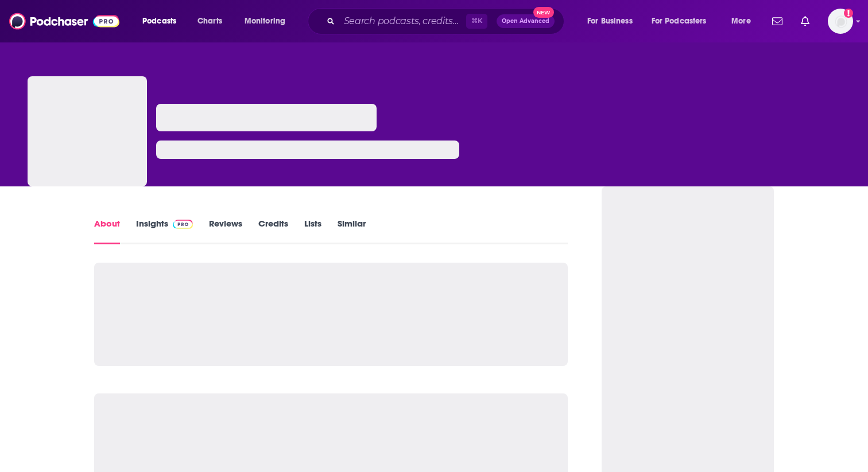 The height and width of the screenshot is (472, 868). Describe the element at coordinates (64, 21) in the screenshot. I see `img: Podchaser - Follow, Share and Rate Podcasts` at that location.